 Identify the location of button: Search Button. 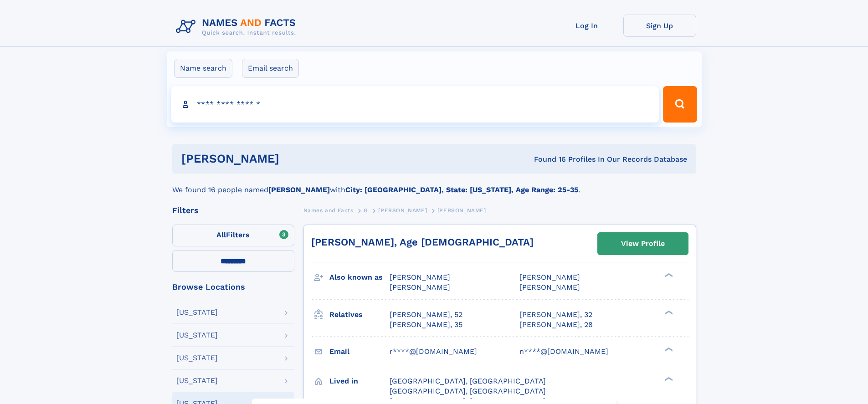
(680, 104).